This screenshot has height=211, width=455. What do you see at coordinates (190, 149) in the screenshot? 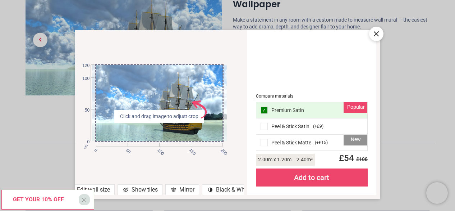
I see `span: 150` at bounding box center [190, 149].